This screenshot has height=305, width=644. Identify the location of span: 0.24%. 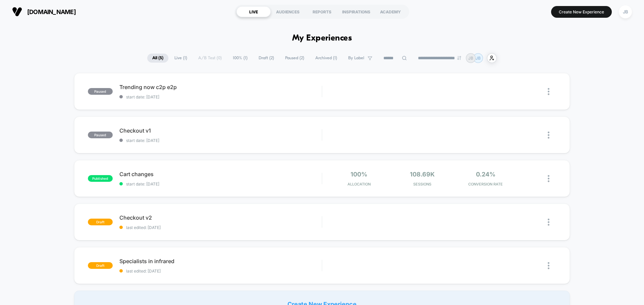
(486, 174).